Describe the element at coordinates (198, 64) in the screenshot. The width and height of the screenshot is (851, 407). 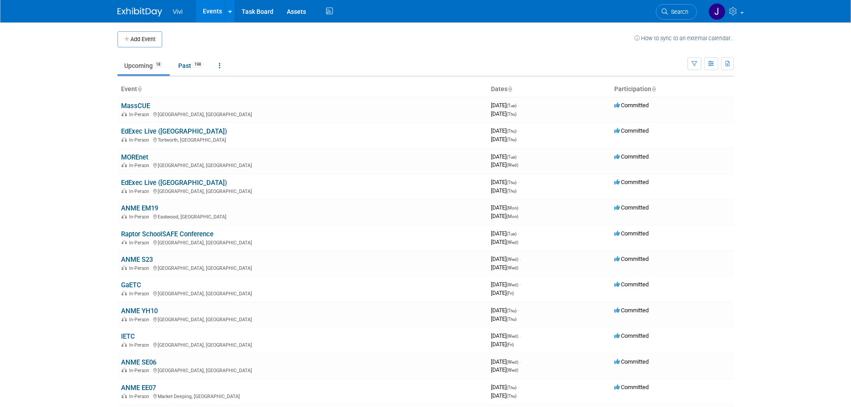
I see `span: 198` at that location.